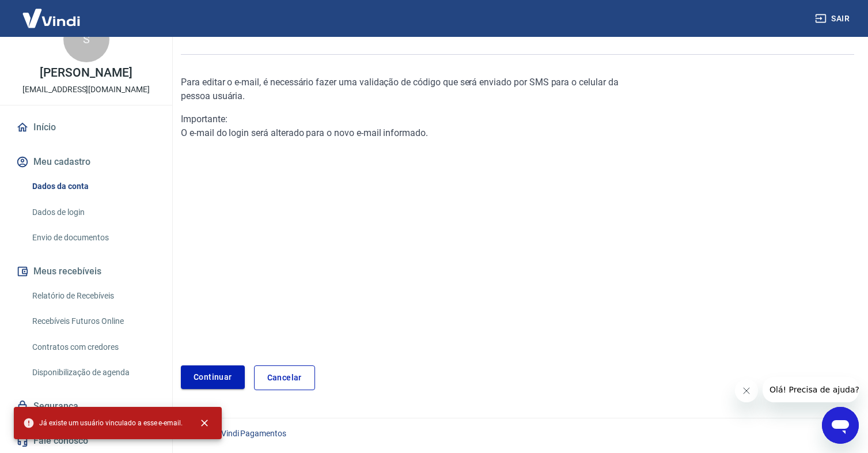 This screenshot has height=453, width=868. Describe the element at coordinates (285, 377) in the screenshot. I see `a: Cancelar` at that location.